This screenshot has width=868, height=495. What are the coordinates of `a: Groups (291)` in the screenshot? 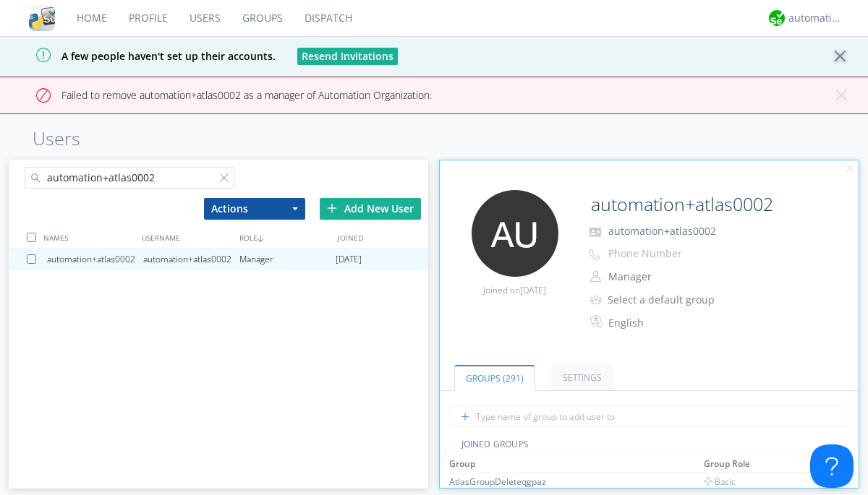 It's located at (494, 378).